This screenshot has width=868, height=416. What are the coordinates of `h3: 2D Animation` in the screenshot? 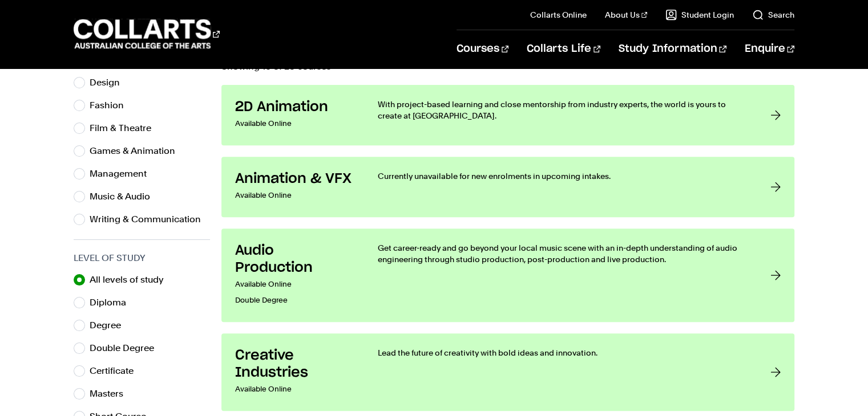 It's located at (295, 107).